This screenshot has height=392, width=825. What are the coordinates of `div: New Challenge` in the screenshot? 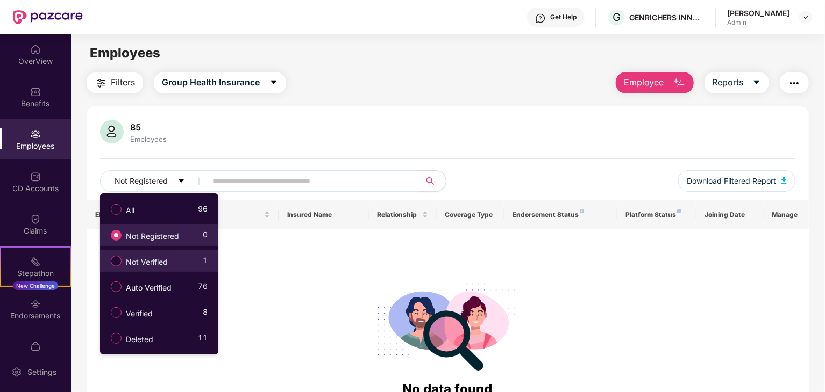 It's located at (35, 286).